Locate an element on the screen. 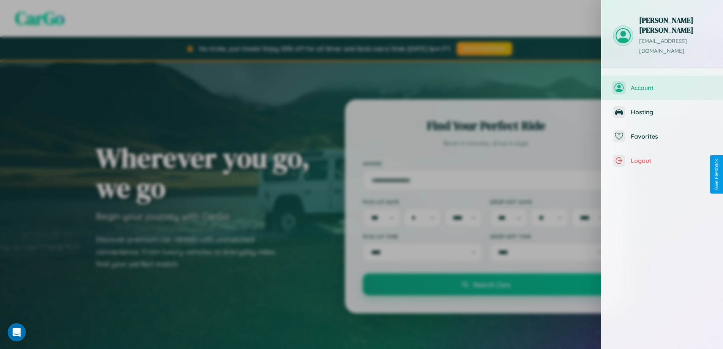  button: Hosting is located at coordinates (662, 112).